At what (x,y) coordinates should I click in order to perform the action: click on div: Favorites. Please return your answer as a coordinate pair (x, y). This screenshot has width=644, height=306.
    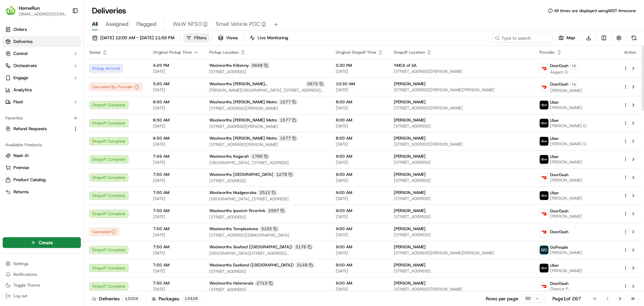
    Looking at the image, I should click on (42, 118).